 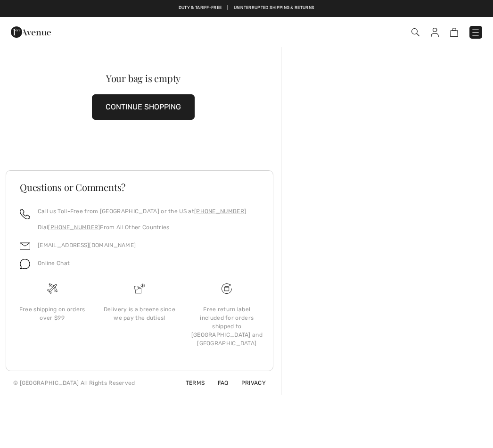 What do you see at coordinates (140, 289) in the screenshot?
I see `img: Delivery is a breeze since we pay the duties!` at bounding box center [140, 289].